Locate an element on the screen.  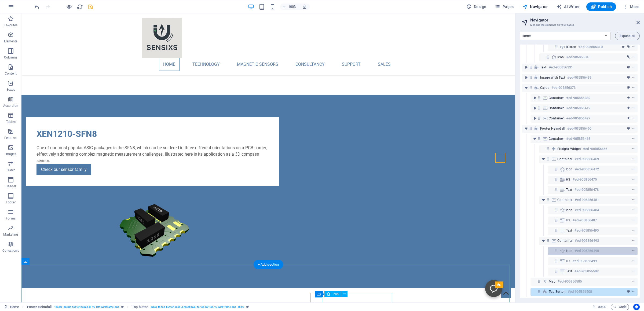
h3: Manage the elements on your pages is located at coordinates (580, 25).